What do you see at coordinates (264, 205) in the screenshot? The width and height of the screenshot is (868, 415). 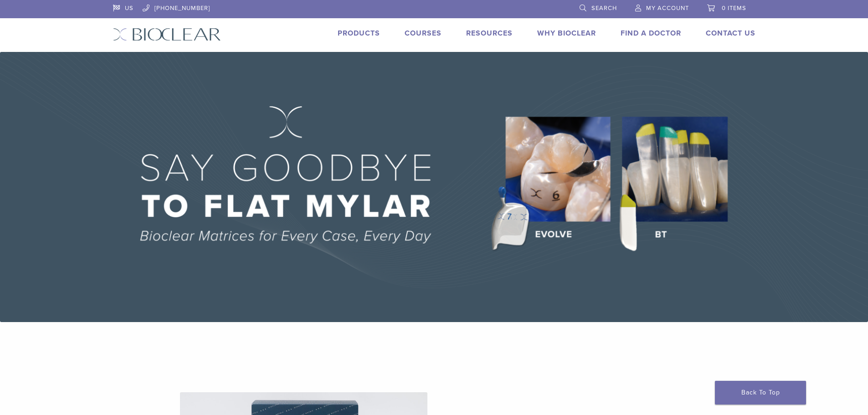 I see `button: Close` at bounding box center [264, 205].